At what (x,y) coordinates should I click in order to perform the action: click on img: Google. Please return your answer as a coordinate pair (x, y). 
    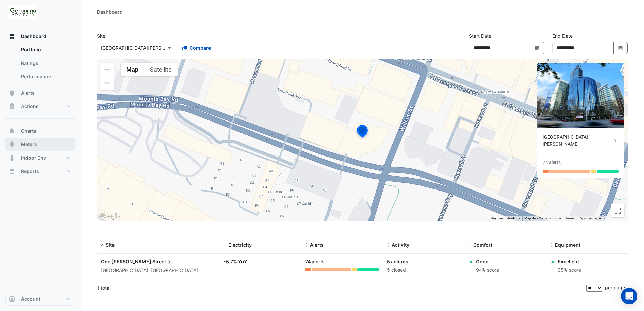
    Looking at the image, I should click on (110, 217).